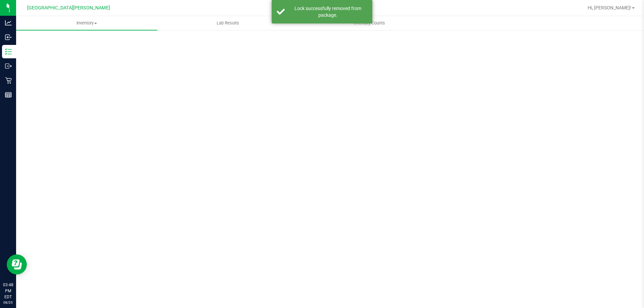  Describe the element at coordinates (8, 37) in the screenshot. I see `inline-svg: Inbound` at that location.